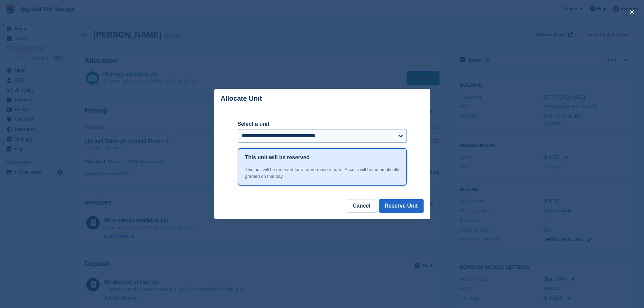  Describe the element at coordinates (632, 12) in the screenshot. I see `button: close` at that location.